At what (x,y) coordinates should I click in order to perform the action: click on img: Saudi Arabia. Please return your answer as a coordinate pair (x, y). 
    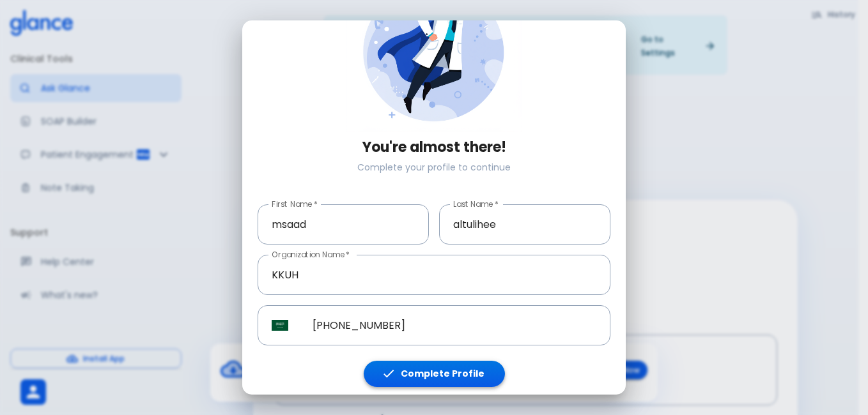
    Looking at the image, I should click on (280, 326).